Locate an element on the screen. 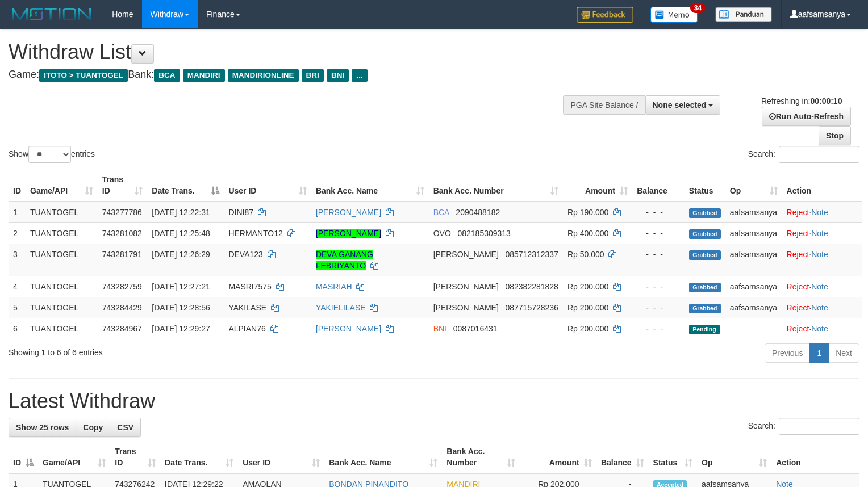 The width and height of the screenshot is (868, 487). div: Showing 1 to 6 of 6 entries is located at coordinates (181, 350).